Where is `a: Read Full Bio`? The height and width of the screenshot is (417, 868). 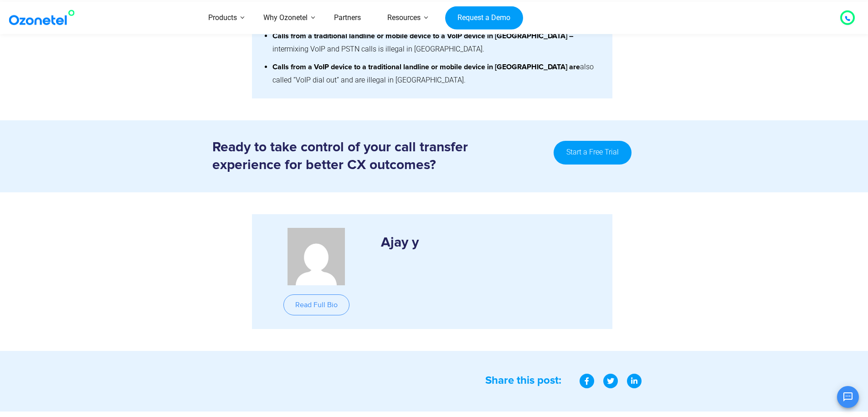 a: Read Full Bio is located at coordinates (316, 305).